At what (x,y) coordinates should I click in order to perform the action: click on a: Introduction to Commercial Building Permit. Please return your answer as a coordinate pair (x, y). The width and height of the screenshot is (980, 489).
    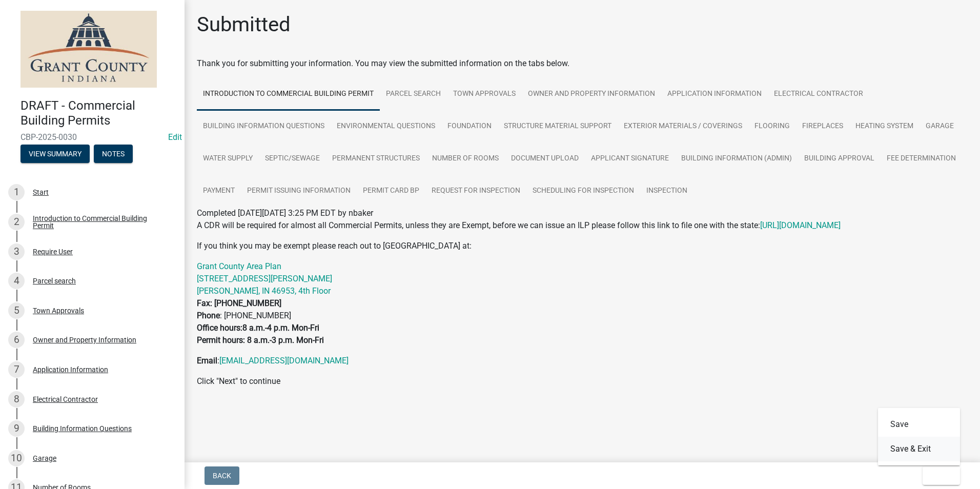
    Looking at the image, I should click on (288, 94).